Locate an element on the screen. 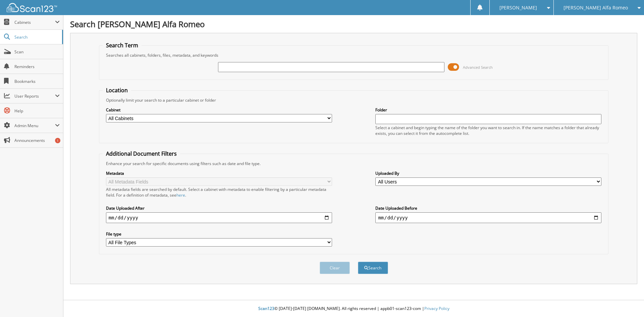  span: Scan123 is located at coordinates (266, 308).